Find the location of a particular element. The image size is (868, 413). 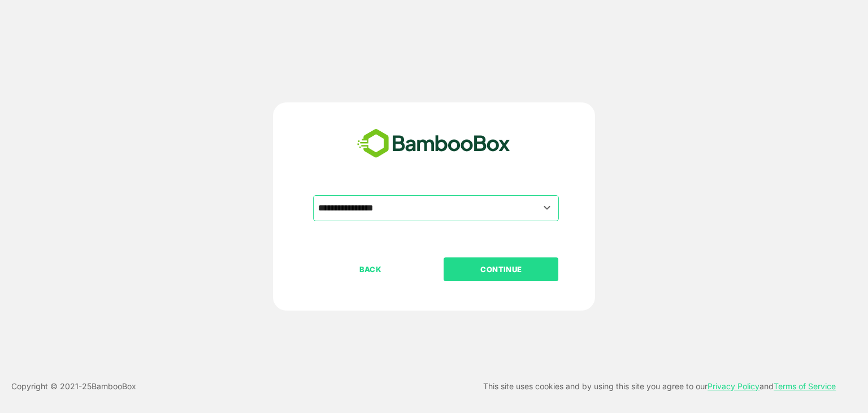

p: CONTINUE is located at coordinates (501, 269).